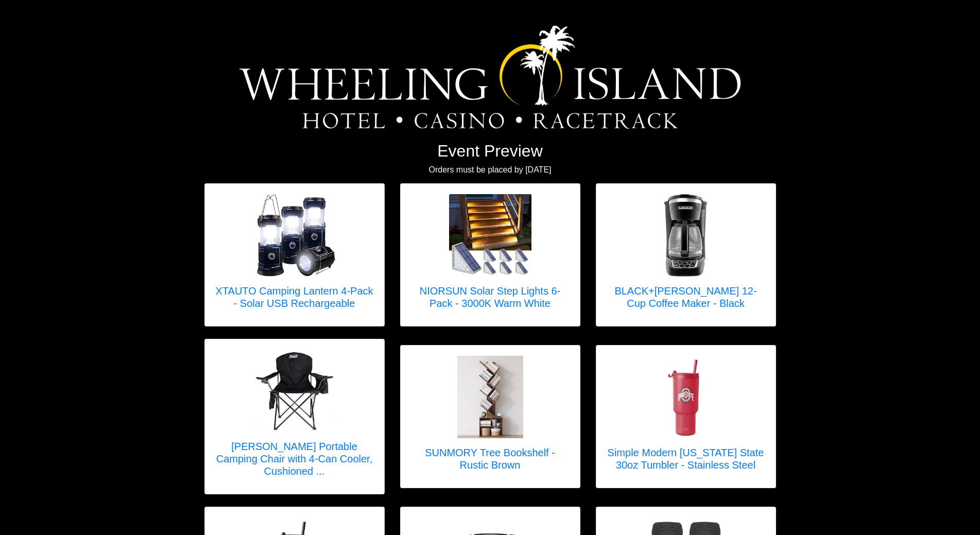 The image size is (980, 535). I want to click on img: Simple Modern Ohio State 30oz Tumbler - Stainless Steel, so click(686, 397).